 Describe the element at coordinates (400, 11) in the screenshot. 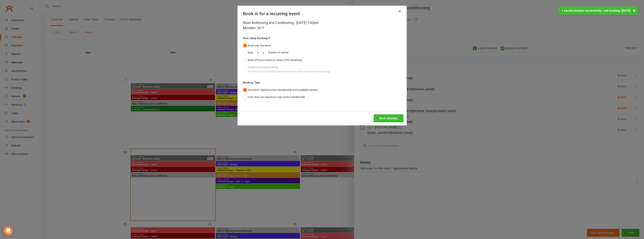

I see `button: Close` at that location.